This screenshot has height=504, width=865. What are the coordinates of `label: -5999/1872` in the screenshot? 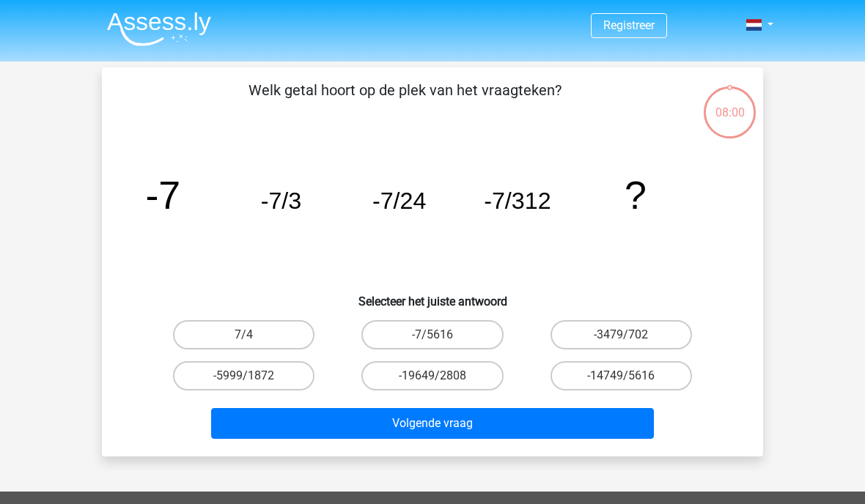 It's located at (244, 376).